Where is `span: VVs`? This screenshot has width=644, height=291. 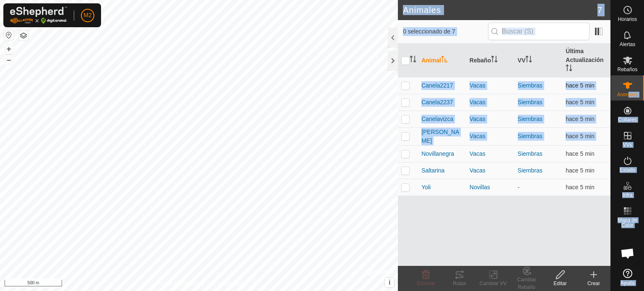 span: VVs is located at coordinates (627, 145).